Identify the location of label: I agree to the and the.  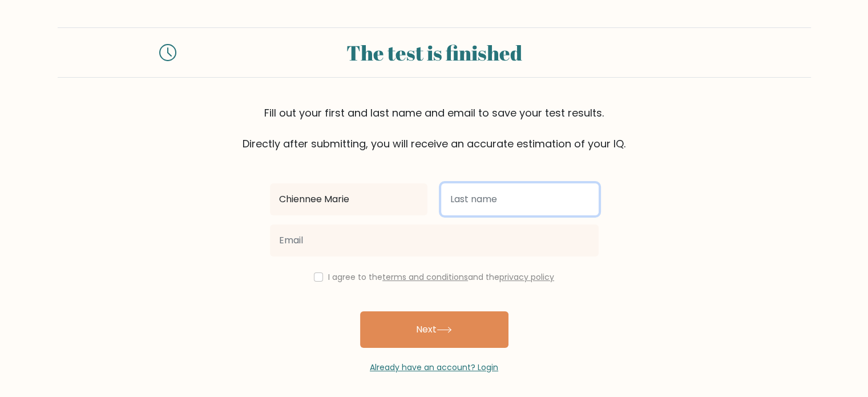
(441, 277).